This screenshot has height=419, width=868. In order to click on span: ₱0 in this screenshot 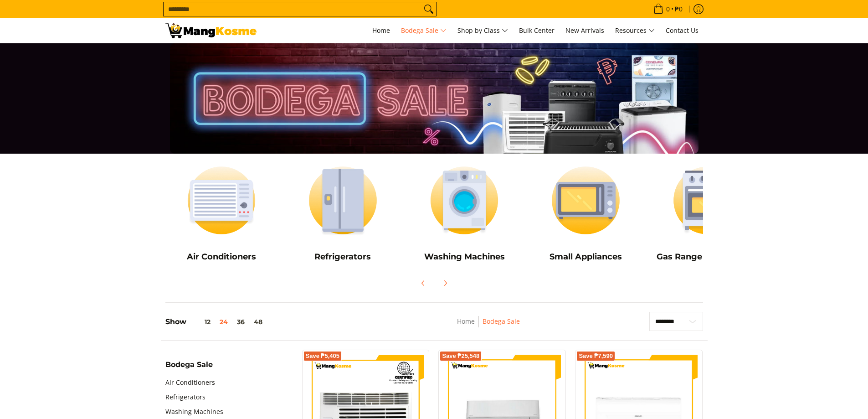, I will do `click(679, 9)`.